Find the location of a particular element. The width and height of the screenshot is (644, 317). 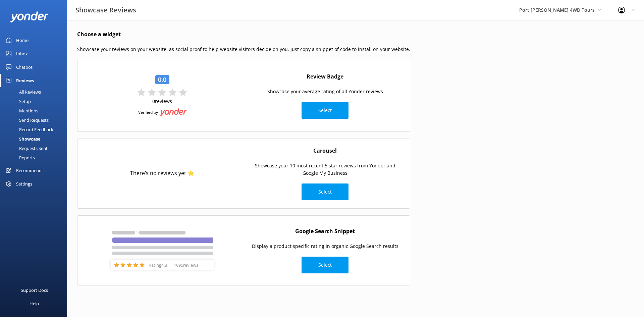

div: Chatbot is located at coordinates (24, 67).